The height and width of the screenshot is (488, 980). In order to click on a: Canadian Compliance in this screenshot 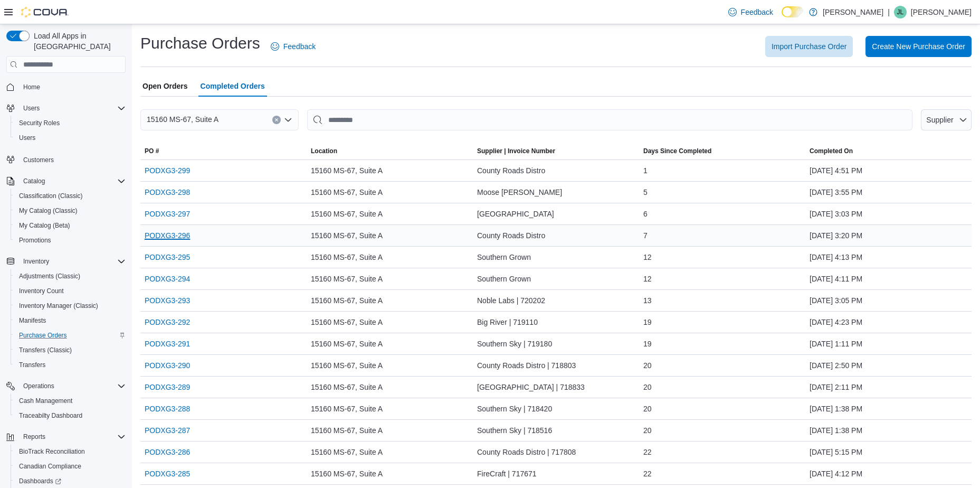, I will do `click(50, 466)`.